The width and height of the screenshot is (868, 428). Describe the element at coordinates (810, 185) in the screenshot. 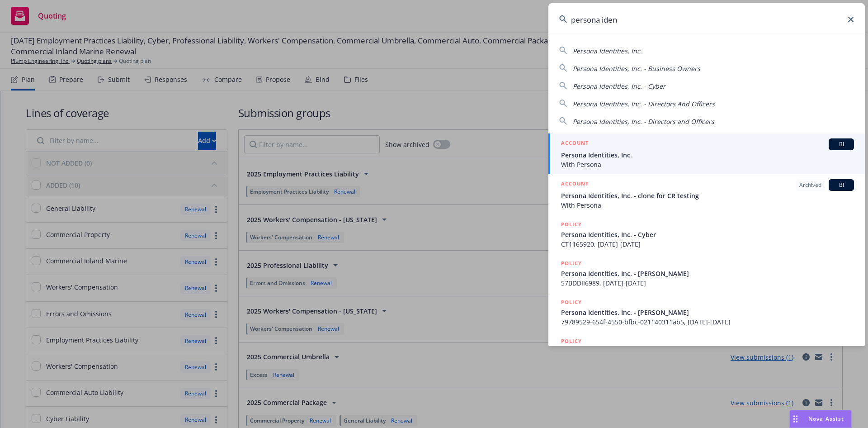

I see `span: Archived` at that location.